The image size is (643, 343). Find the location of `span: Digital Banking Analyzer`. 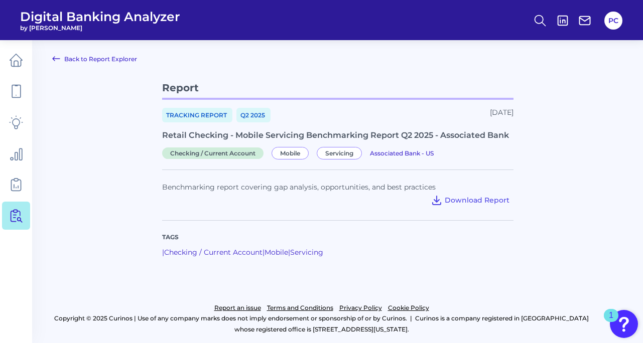

span: Digital Banking Analyzer is located at coordinates (100, 17).